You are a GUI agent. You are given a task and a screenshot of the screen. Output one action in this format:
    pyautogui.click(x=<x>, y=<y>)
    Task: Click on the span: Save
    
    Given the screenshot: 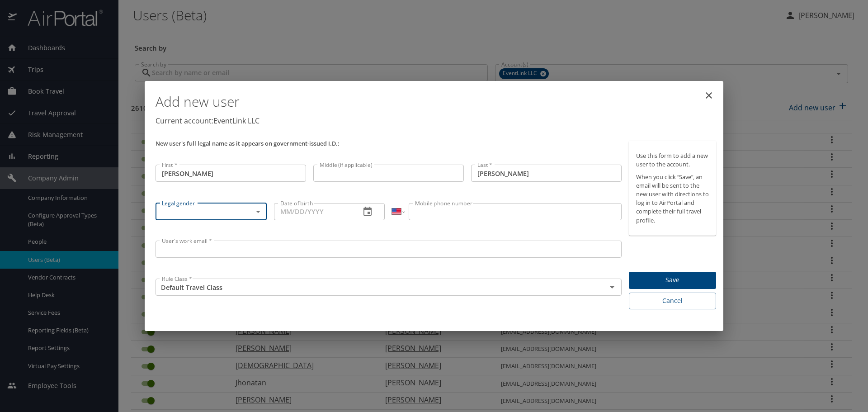 What is the action you would take?
    pyautogui.click(x=672, y=280)
    